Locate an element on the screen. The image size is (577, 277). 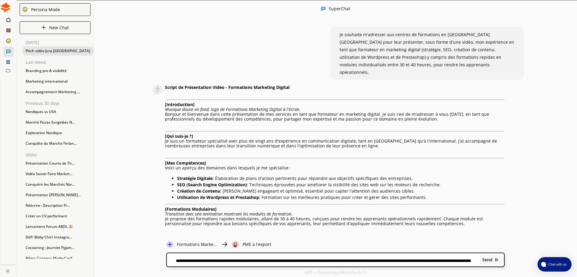
span: Chat with us is located at coordinates (557, 265).